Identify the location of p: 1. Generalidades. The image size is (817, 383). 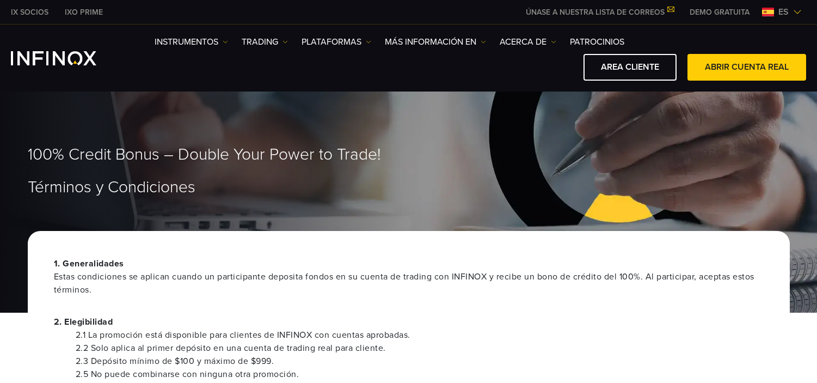
(409, 276).